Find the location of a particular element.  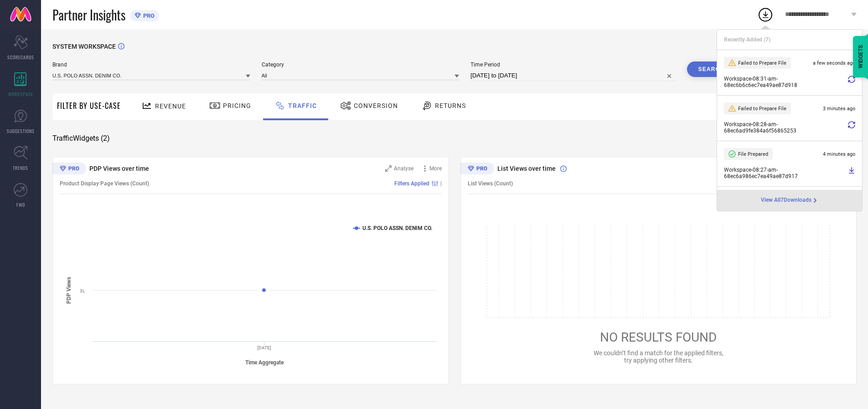

span: TRENDS is located at coordinates (21, 168).